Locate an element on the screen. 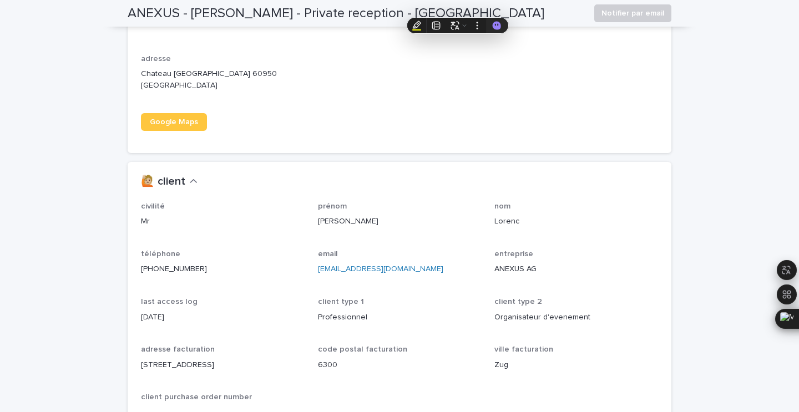 The image size is (799, 412). span: téléphone is located at coordinates (160, 254).